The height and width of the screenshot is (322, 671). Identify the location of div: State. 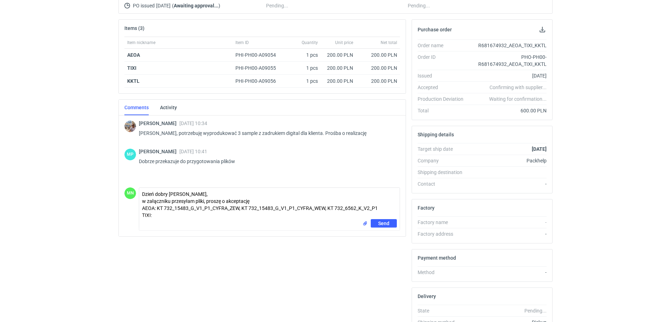
(443, 311).